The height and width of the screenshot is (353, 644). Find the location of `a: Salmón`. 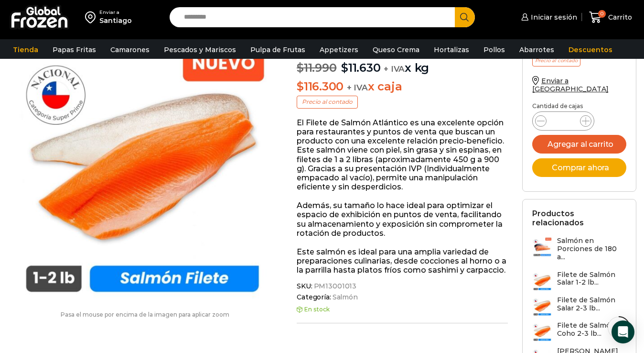

a: Salmón is located at coordinates (344, 297).